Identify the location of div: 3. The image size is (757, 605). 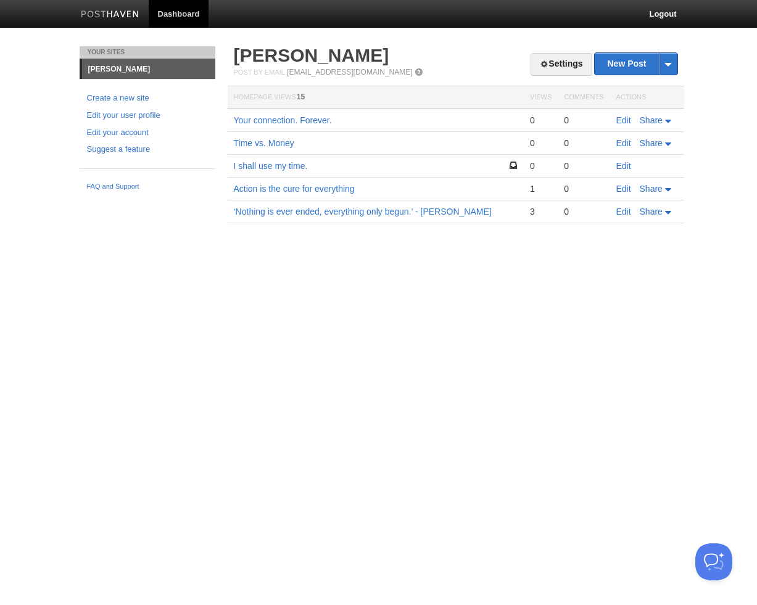
(541, 212).